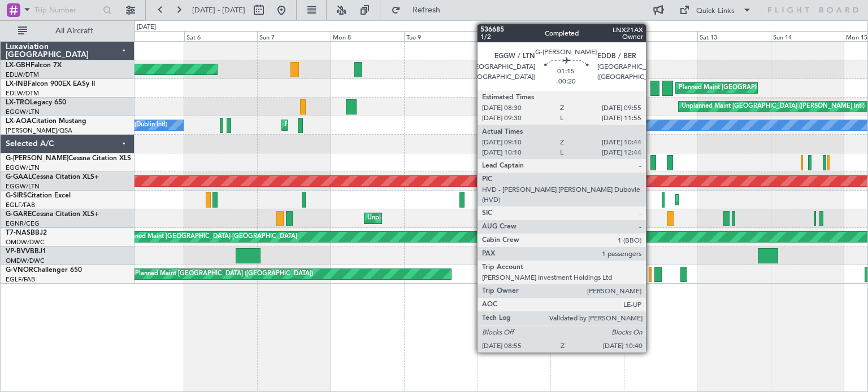  Describe the element at coordinates (420, 10) in the screenshot. I see `button: Refresh` at that location.